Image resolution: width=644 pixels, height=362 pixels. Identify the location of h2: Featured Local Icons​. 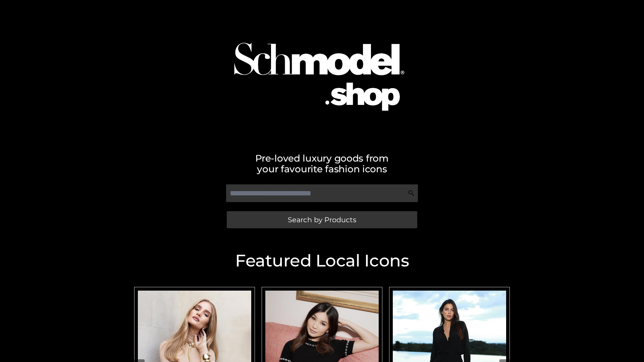
(322, 260).